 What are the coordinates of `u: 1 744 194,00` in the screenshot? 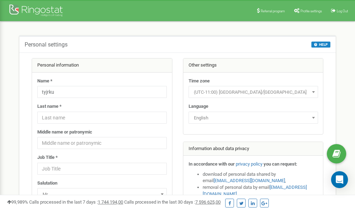 It's located at (110, 201).